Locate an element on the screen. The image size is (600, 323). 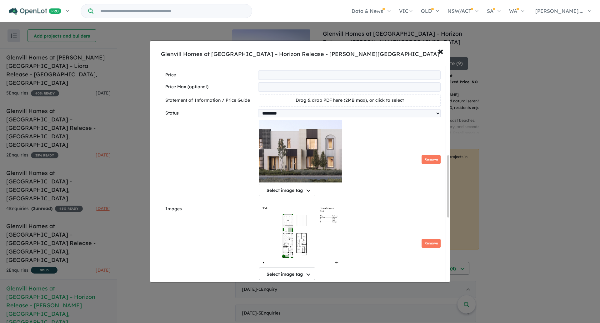
label: Price is located at coordinates (210, 75).